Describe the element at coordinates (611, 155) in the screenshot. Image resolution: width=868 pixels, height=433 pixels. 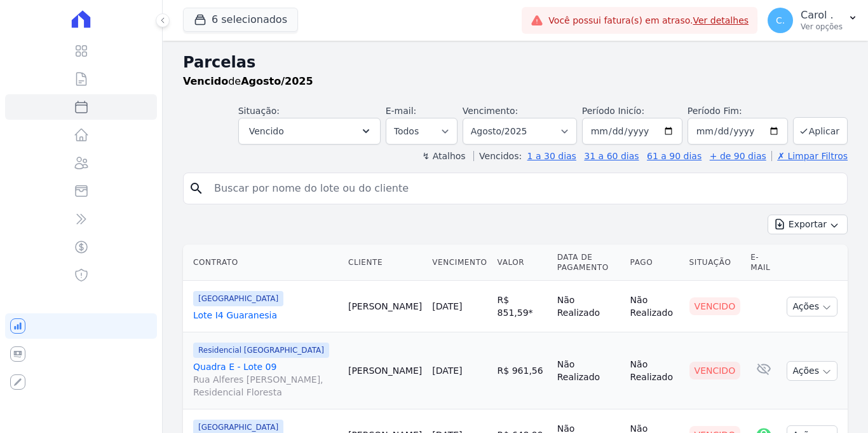
I see `a: 31 a 60 dias` at that location.